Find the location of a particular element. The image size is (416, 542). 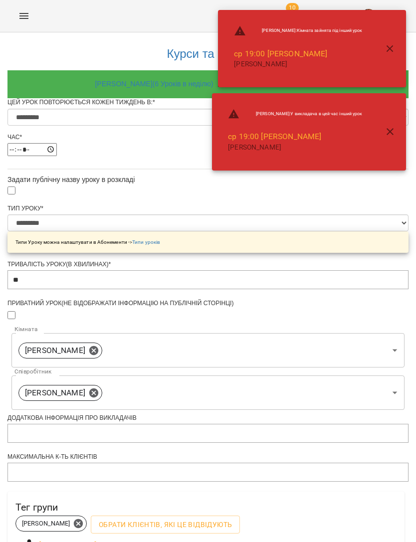

button: Обрати клієнтів, які це відвідують is located at coordinates (165, 524).